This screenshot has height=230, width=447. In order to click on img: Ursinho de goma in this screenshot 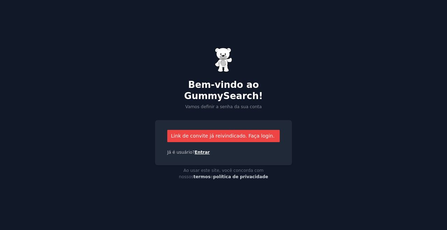, I will do `click(224, 60)`.